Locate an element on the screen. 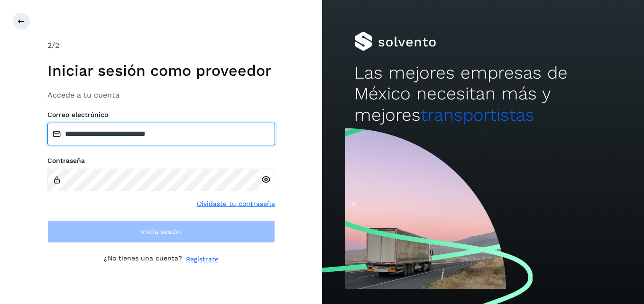 The height and width of the screenshot is (304, 644). p: ¿No tienes una cuenta? is located at coordinates (143, 259).